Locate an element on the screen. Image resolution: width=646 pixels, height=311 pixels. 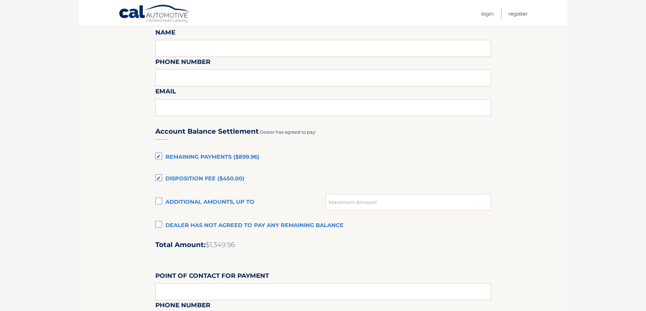
label: Disposition Fee ($450.00) is located at coordinates (323, 179).